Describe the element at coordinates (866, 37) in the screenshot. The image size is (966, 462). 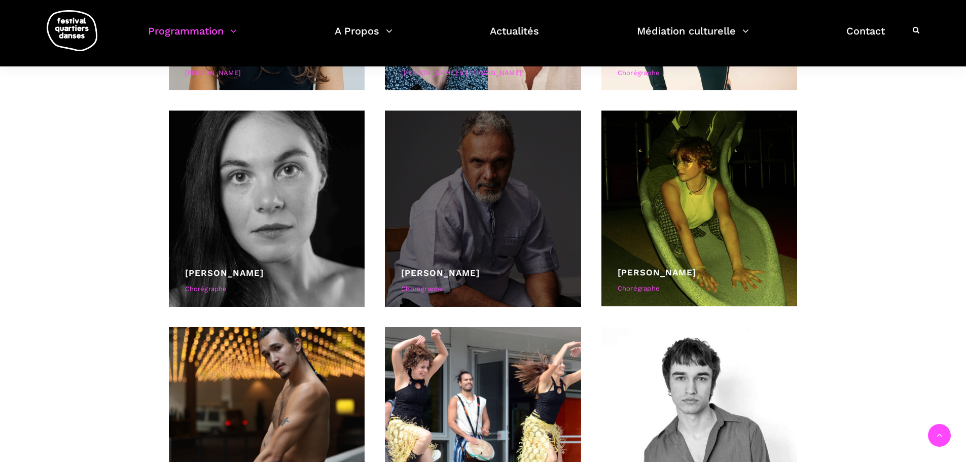
I see `a: Contact` at that location.